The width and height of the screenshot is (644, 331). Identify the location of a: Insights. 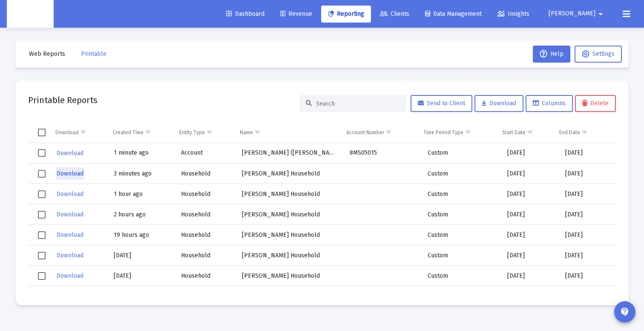
(513, 14).